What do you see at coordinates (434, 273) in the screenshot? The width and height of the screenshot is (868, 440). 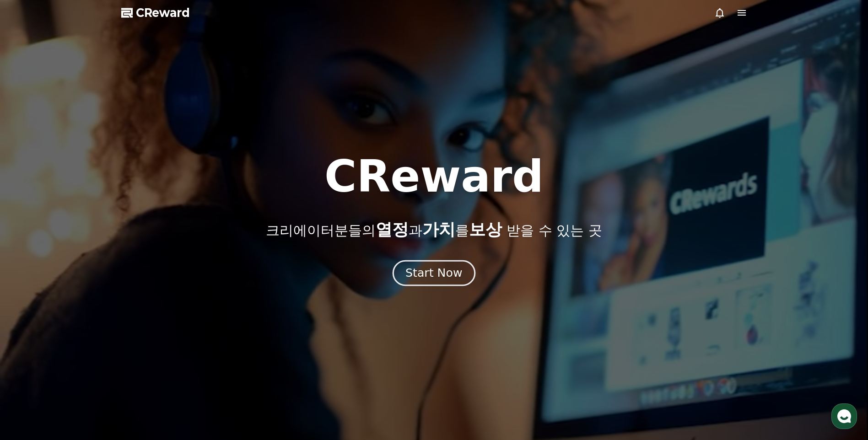 I see `button: Start Now` at bounding box center [434, 273].